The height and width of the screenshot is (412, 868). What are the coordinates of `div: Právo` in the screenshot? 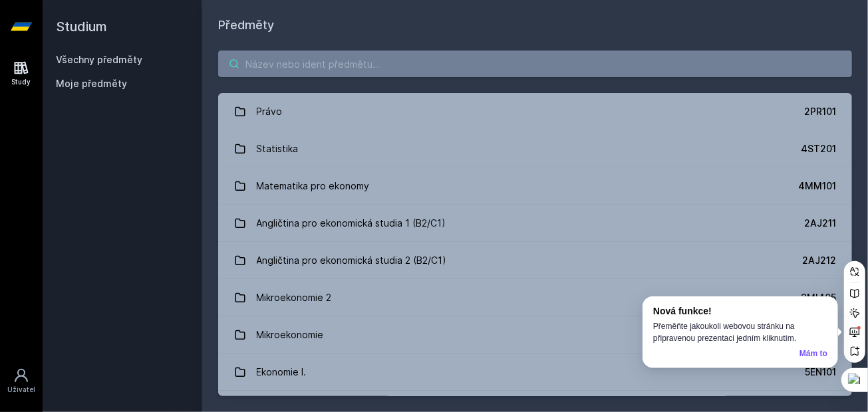 It's located at (269, 111).